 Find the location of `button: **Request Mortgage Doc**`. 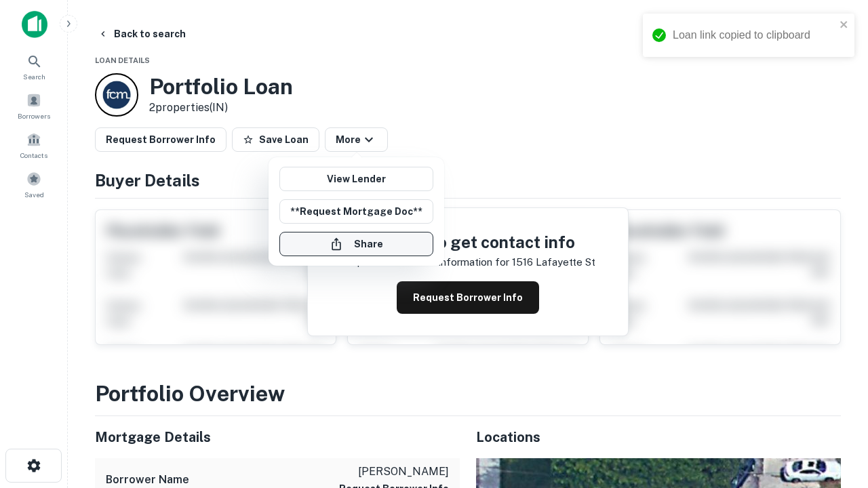

button: **Request Mortgage Doc** is located at coordinates (356, 211).